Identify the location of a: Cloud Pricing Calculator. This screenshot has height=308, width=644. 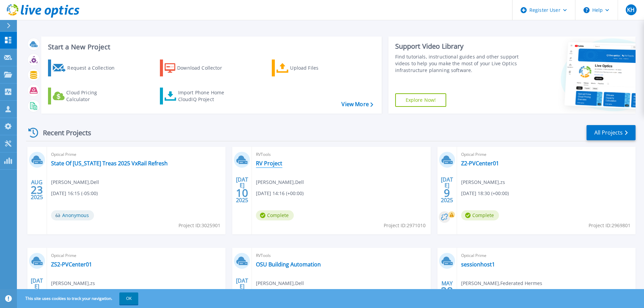
(86, 96).